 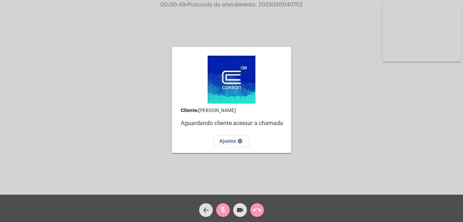 I want to click on span: Ajustes, so click(x=232, y=141).